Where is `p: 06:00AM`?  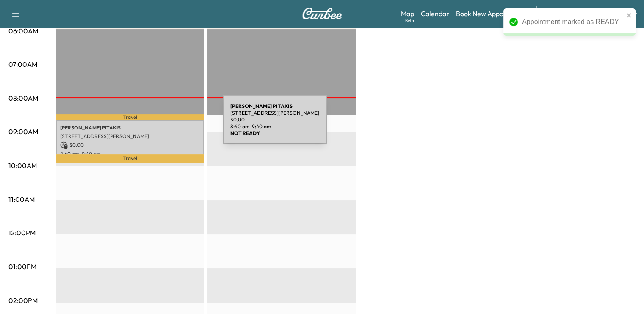 p: 06:00AM is located at coordinates (23, 31).